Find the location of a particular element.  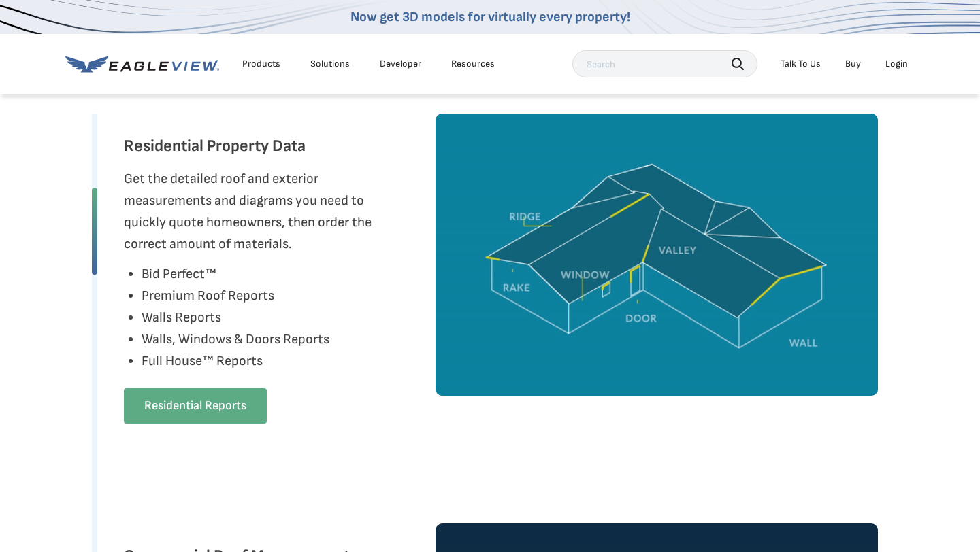

li: Walls Reports is located at coordinates (236, 317).